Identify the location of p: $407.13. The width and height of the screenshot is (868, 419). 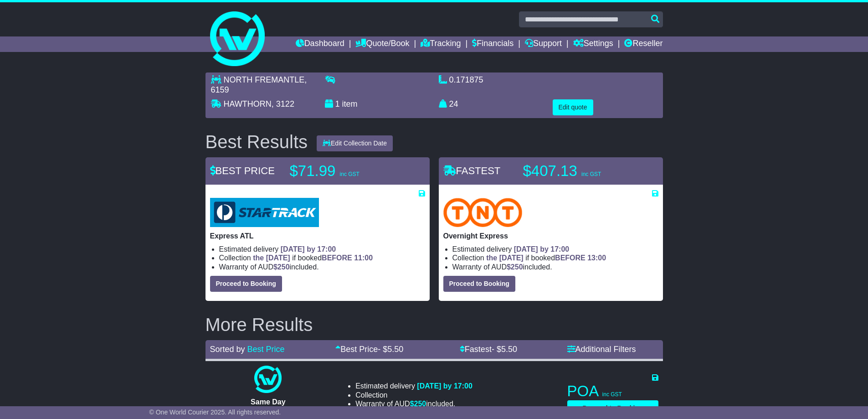
(580, 171).